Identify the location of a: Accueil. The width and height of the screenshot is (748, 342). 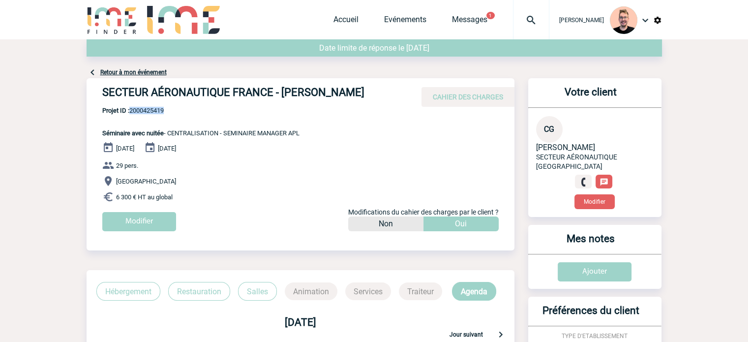
(346, 22).